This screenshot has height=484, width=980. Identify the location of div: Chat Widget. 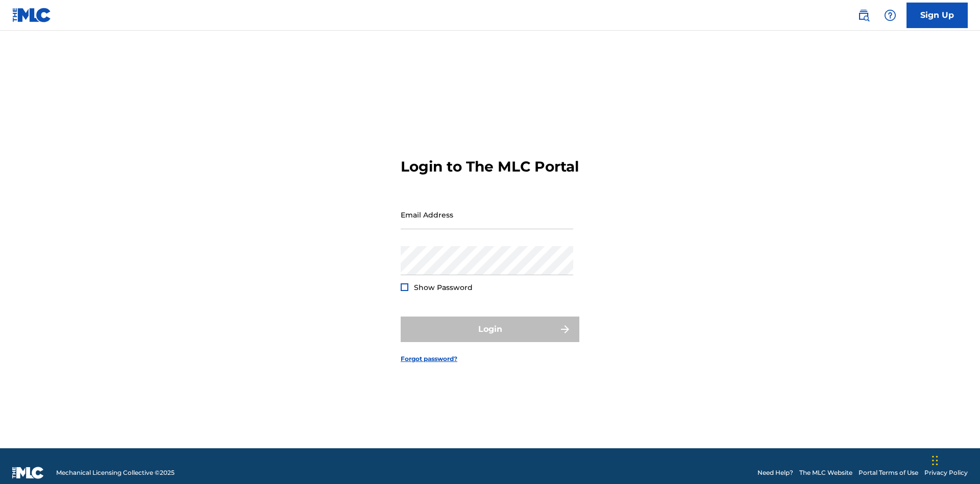
(955, 459).